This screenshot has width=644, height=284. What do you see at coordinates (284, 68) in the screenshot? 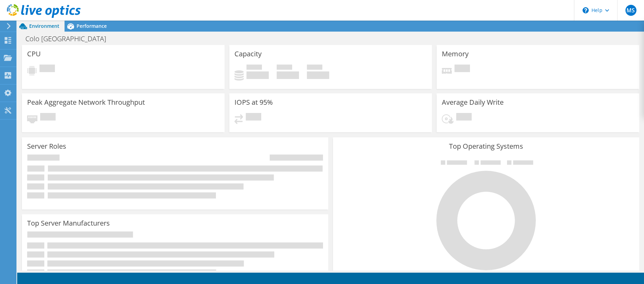
I see `span: Free` at bounding box center [284, 68].